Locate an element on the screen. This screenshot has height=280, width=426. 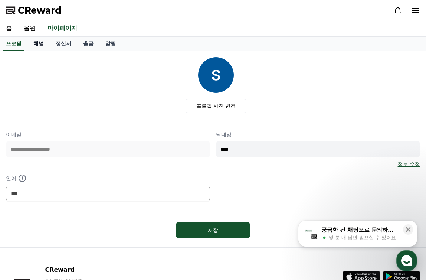
span: CReward is located at coordinates (40, 10).